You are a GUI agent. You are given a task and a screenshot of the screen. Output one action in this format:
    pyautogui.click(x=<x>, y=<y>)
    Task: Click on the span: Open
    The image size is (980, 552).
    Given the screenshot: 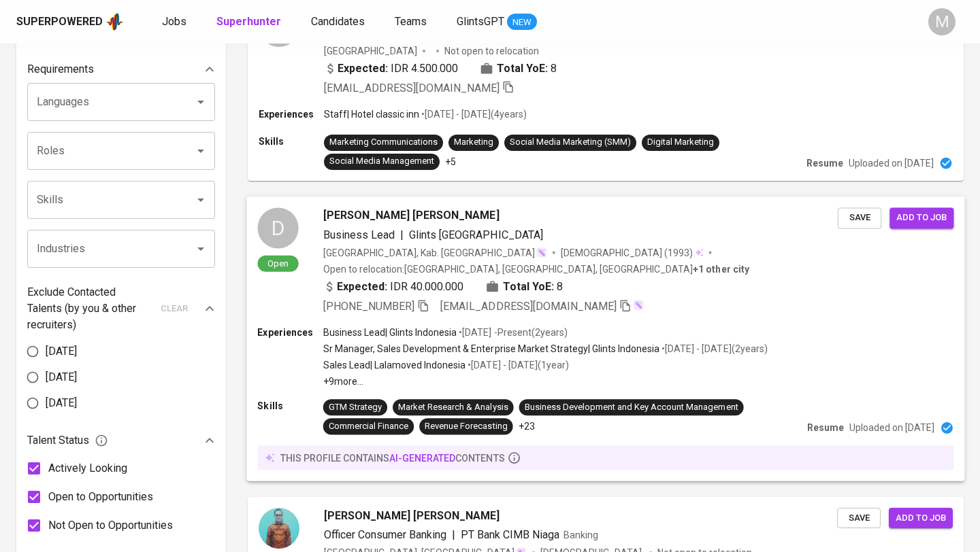 What is the action you would take?
    pyautogui.click(x=277, y=263)
    